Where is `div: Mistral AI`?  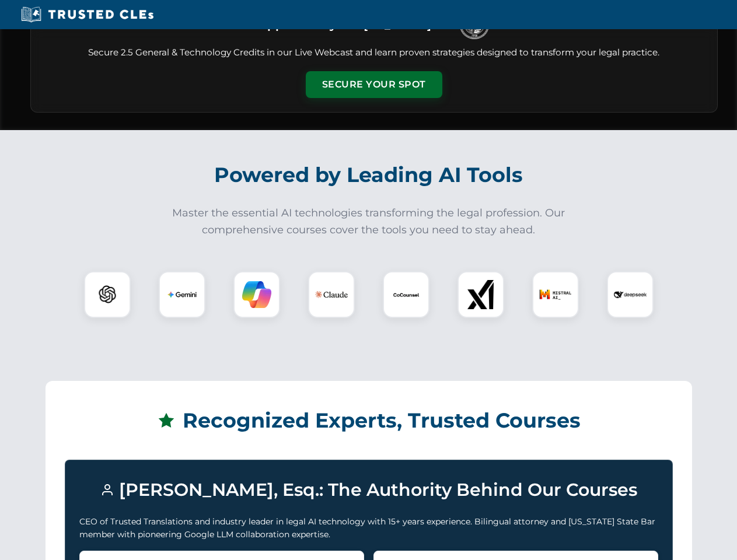 div: Mistral AI is located at coordinates (556, 294).